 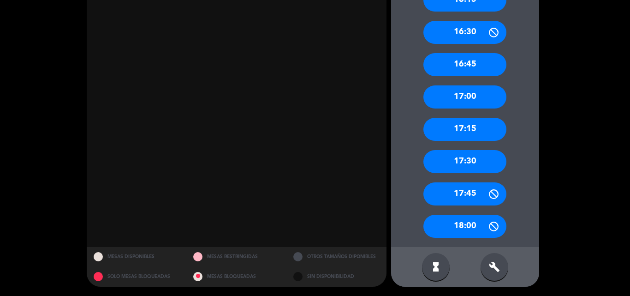 I want to click on div: 17:00, so click(x=465, y=97).